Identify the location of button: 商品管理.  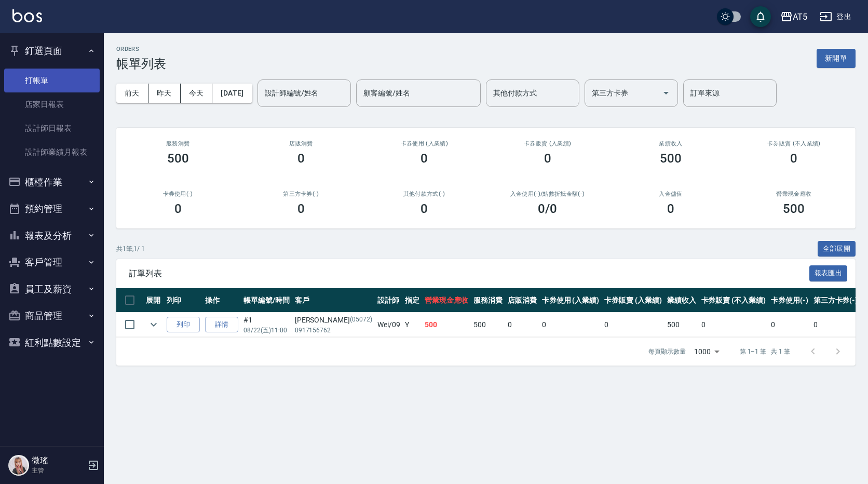
(52, 316).